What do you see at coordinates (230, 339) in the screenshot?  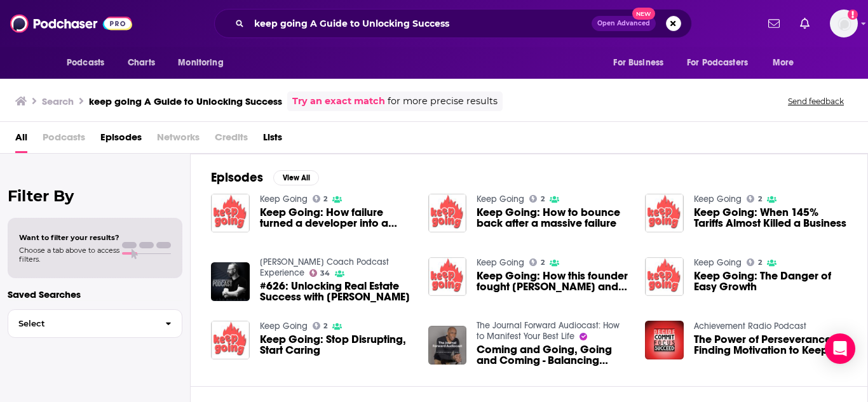 I see `img: Keep Going: Stop Disrupting, Start Caring` at bounding box center [230, 339].